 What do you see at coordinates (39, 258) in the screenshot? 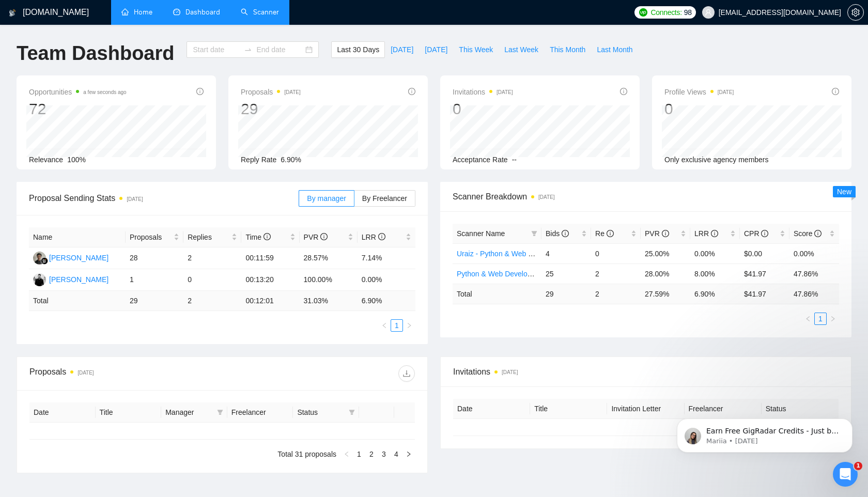
I see `img: MH` at bounding box center [39, 258].